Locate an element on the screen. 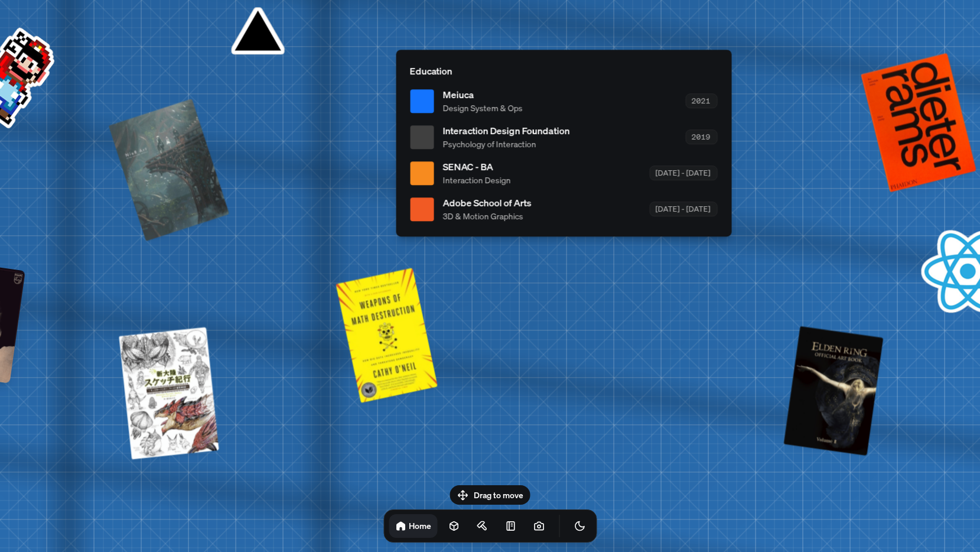 This screenshot has height=552, width=980. div: 2021 is located at coordinates (701, 101).